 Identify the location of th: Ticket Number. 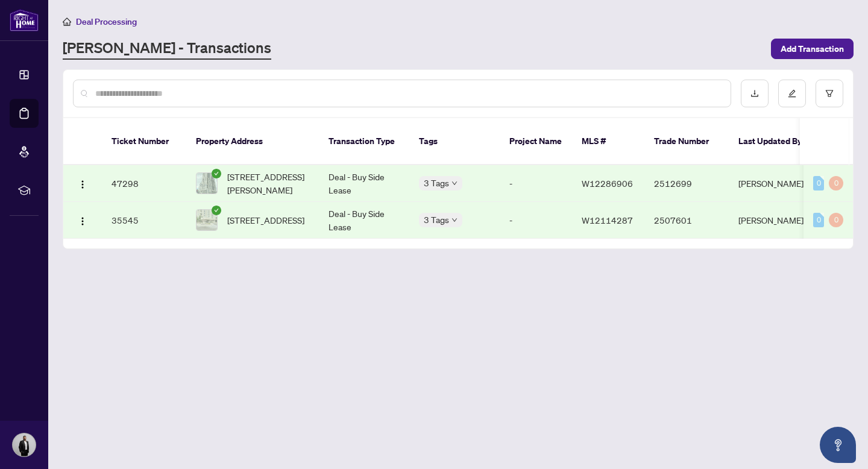
(144, 142).